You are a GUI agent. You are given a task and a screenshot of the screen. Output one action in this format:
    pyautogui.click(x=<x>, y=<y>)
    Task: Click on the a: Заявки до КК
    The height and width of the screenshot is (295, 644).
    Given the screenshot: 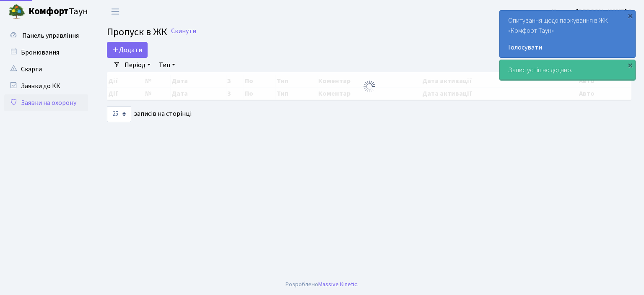 What is the action you would take?
    pyautogui.click(x=46, y=86)
    